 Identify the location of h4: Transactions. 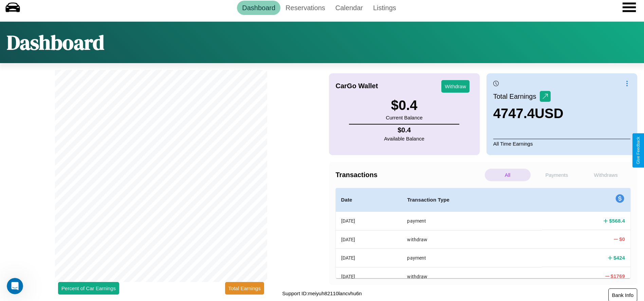
(409, 175).